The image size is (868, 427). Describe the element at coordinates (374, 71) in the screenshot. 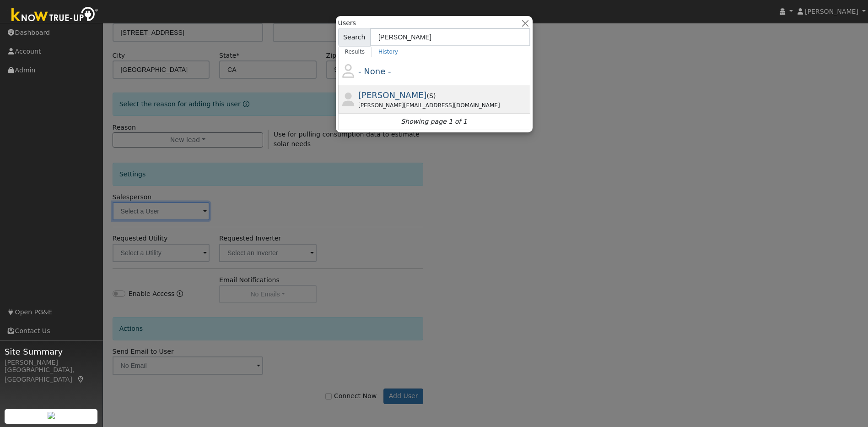

I see `span: - None -` at that location.